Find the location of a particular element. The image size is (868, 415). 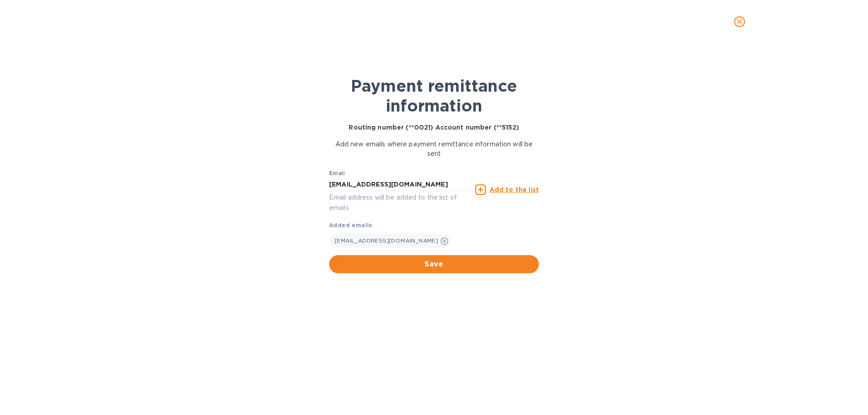

label: Email is located at coordinates (337, 174).